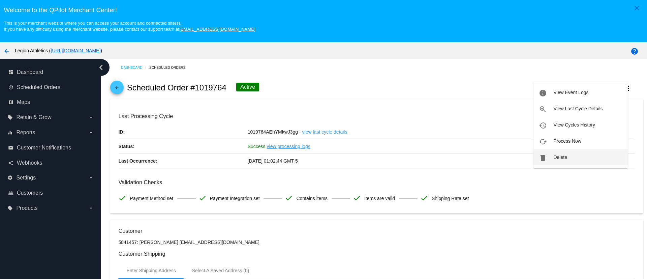 This screenshot has width=647, height=279. What do you see at coordinates (543, 93) in the screenshot?
I see `mat-icon: info` at bounding box center [543, 93].